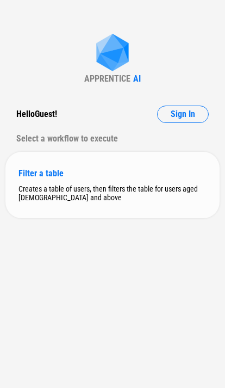 The height and width of the screenshot is (388, 225). Describe the element at coordinates (36, 114) in the screenshot. I see `div: Hello Guest !` at that location.